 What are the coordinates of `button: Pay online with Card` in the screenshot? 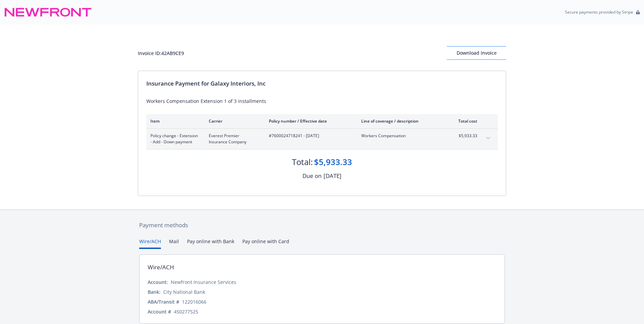 It's located at (266, 243).